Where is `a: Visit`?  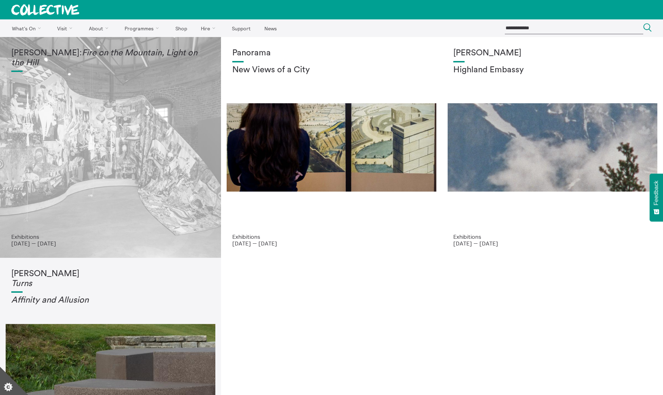
a: Visit is located at coordinates (66, 28).